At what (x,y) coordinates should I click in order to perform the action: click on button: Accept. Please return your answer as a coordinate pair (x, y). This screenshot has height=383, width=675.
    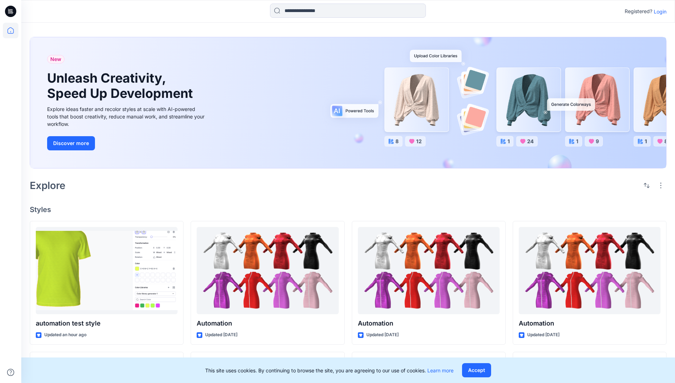
    Looking at the image, I should click on (477, 370).